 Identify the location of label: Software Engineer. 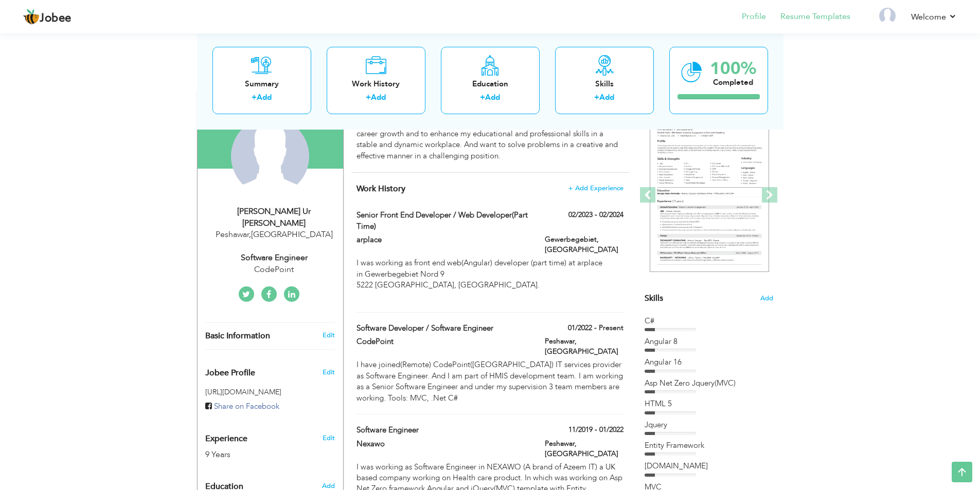
(443, 430).